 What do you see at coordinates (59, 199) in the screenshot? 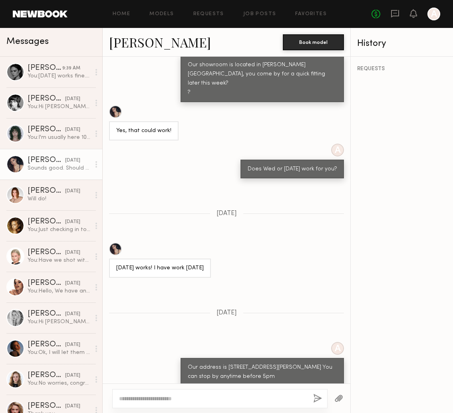
I see `div: Will do!` at bounding box center [59, 199].